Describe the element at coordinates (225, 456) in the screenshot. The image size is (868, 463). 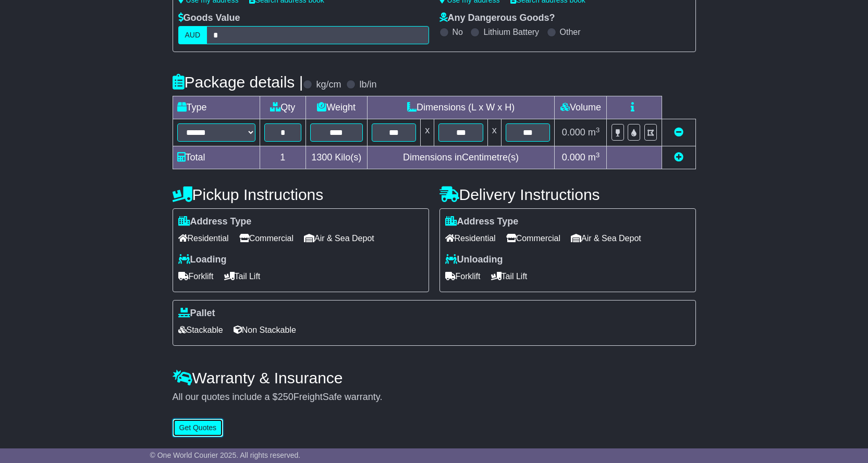
I see `span: © One World Courier 2025. All rights reserved.` at that location.